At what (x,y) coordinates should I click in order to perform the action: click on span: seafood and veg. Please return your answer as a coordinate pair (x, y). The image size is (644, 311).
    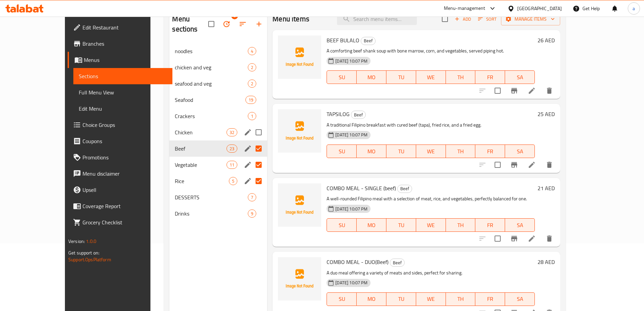
    Looking at the image, I should click on (211, 84).